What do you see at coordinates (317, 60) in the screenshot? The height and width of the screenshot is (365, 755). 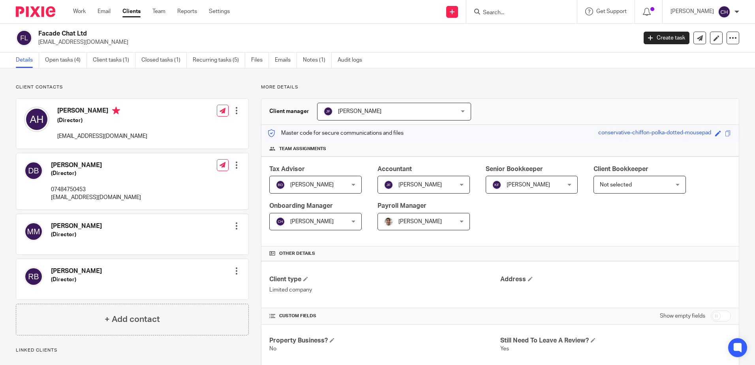 I see `a: Notes (1)` at bounding box center [317, 60].